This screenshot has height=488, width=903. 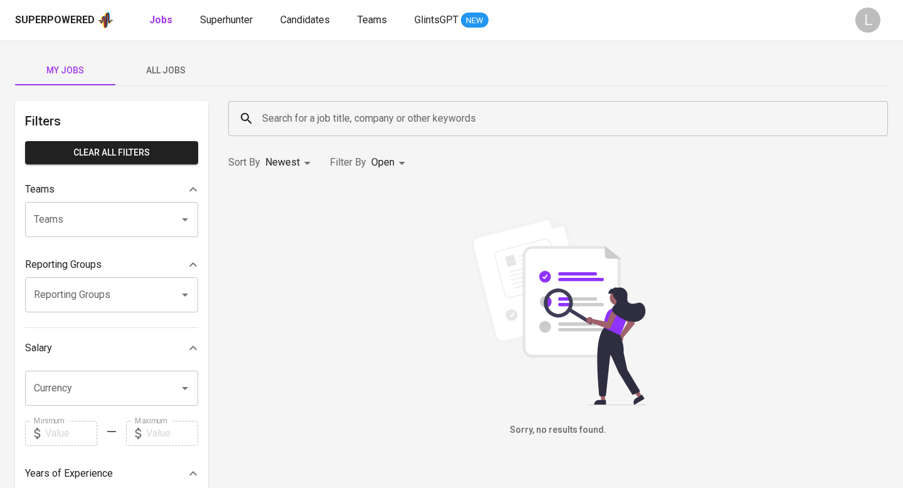 I want to click on div: Salary, so click(x=112, y=348).